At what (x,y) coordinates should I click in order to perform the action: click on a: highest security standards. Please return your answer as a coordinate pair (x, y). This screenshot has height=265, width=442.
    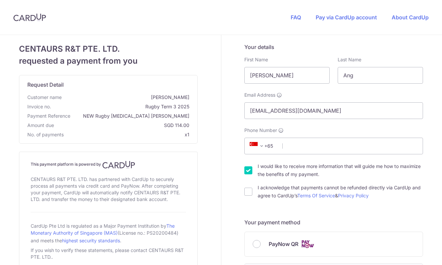
    Looking at the image, I should click on (91, 240).